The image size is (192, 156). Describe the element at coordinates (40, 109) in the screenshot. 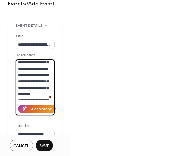

I see `div: AI Assistant` at that location.